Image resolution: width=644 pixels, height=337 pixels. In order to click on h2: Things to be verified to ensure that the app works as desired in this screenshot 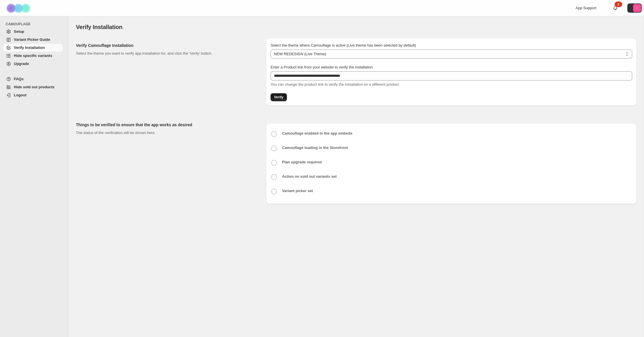, I will do `click(166, 125)`.